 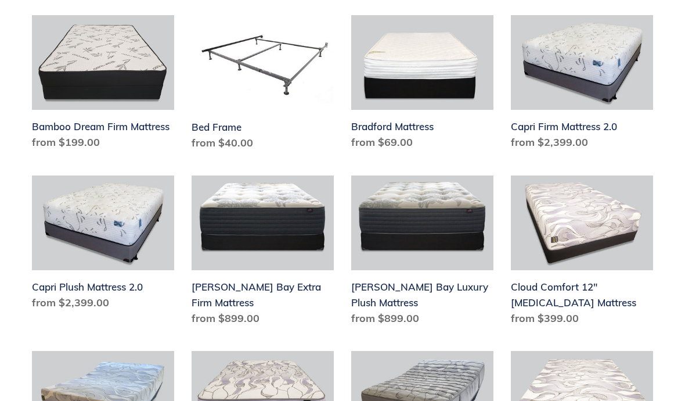 I want to click on a: Bed Frame, so click(x=262, y=85).